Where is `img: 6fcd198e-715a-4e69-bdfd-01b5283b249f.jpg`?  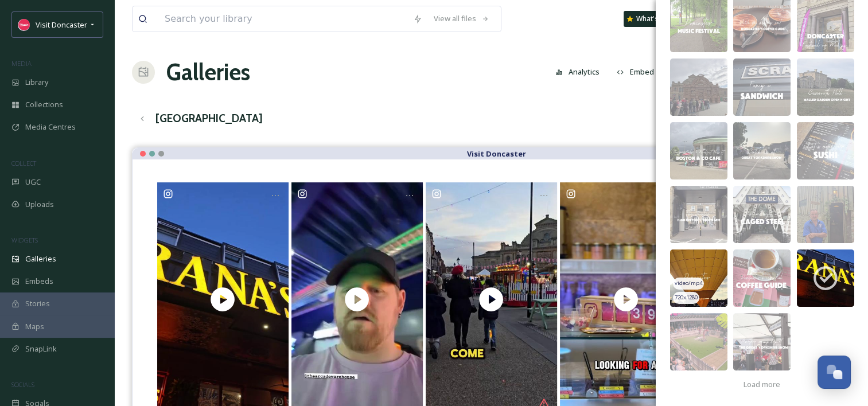 img: 6fcd198e-715a-4e69-bdfd-01b5283b249f.jpg is located at coordinates (825, 278).